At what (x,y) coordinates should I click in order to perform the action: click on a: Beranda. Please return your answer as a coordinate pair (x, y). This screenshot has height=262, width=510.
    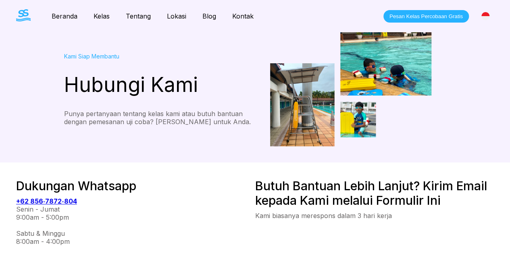
    Looking at the image, I should click on (65, 16).